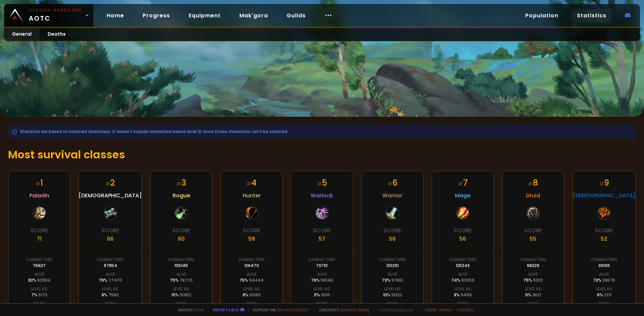  What do you see at coordinates (185, 295) in the screenshot?
I see `span: 10952` at bounding box center [185, 295].